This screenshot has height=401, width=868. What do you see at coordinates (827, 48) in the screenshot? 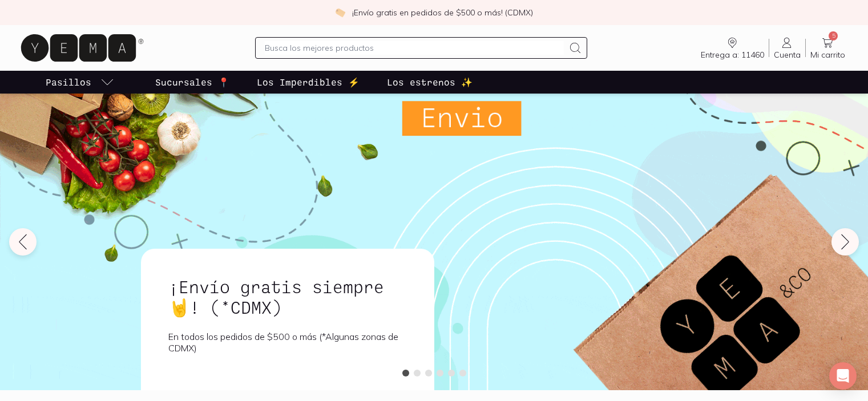
I see `a: 5Mi carrito` at bounding box center [827, 48].